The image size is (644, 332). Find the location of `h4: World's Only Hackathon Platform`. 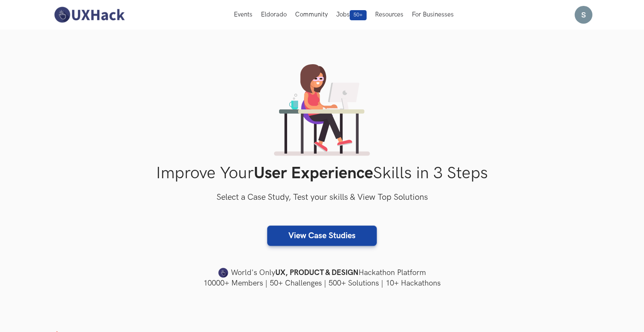

h4: World's Only Hackathon Platform is located at coordinates (322, 273).